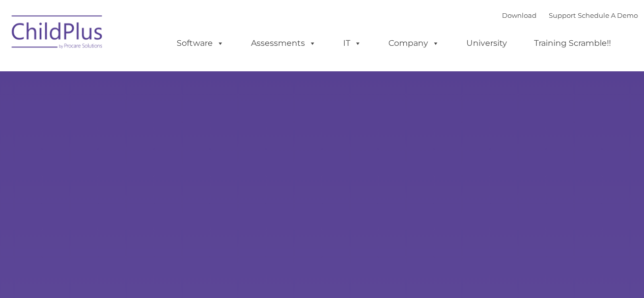 The image size is (644, 298). I want to click on a: Training Scramble!!, so click(572, 43).